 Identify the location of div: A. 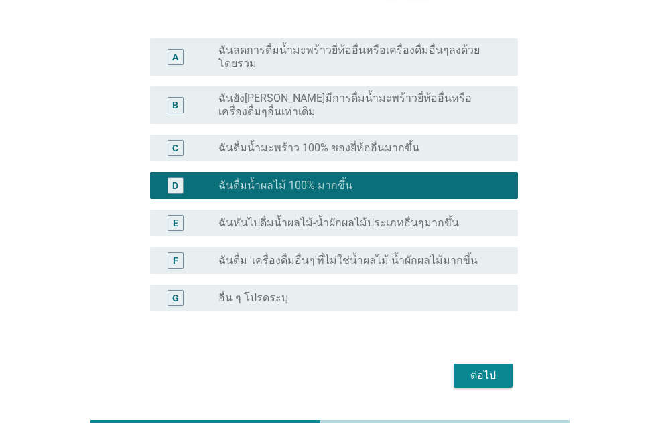
(175, 56).